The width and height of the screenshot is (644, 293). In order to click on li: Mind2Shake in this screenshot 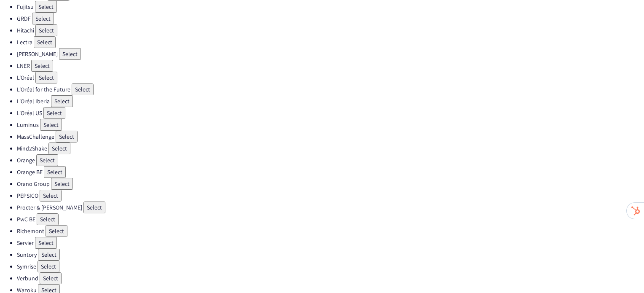, I will do `click(330, 148)`.